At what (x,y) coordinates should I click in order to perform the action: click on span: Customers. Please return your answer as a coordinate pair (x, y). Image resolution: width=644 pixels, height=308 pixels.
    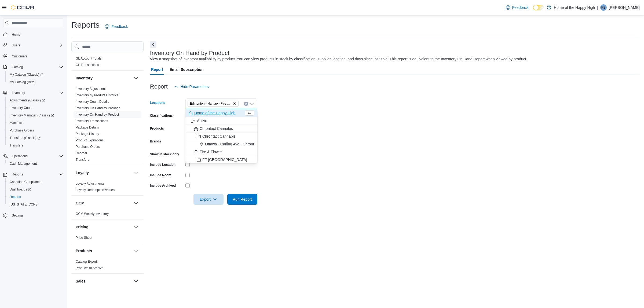
    Looking at the image, I should click on (37, 56).